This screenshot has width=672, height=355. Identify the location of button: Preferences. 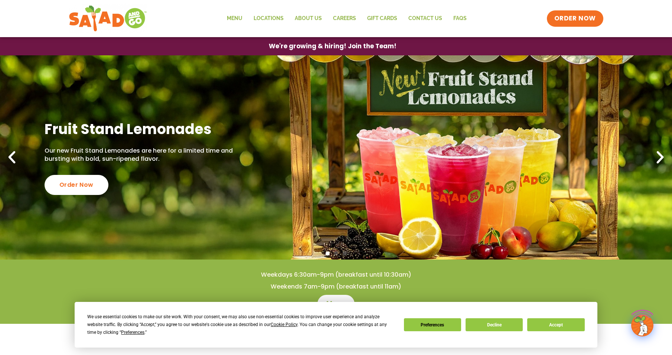
(433, 324).